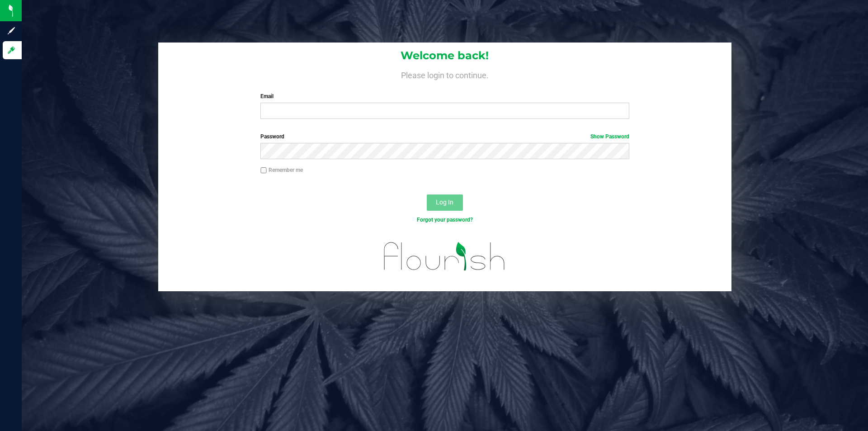 The height and width of the screenshot is (431, 868). I want to click on button: Log In, so click(445, 203).